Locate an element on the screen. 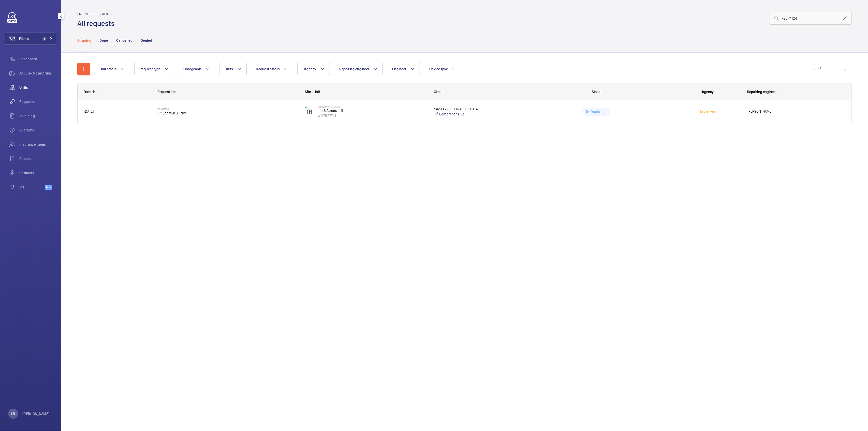  span: Activity Monitoring is located at coordinates (38, 73).